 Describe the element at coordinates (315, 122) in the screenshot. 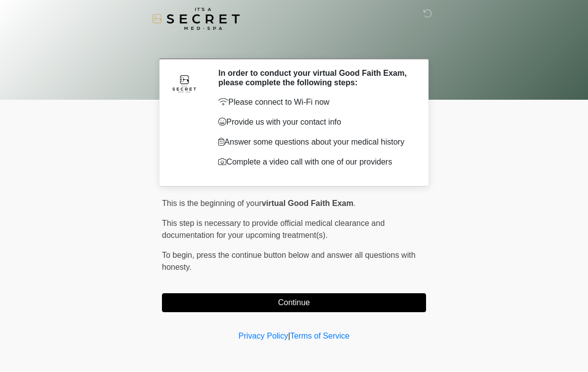

I see `p: Provide us with your contact info` at that location.